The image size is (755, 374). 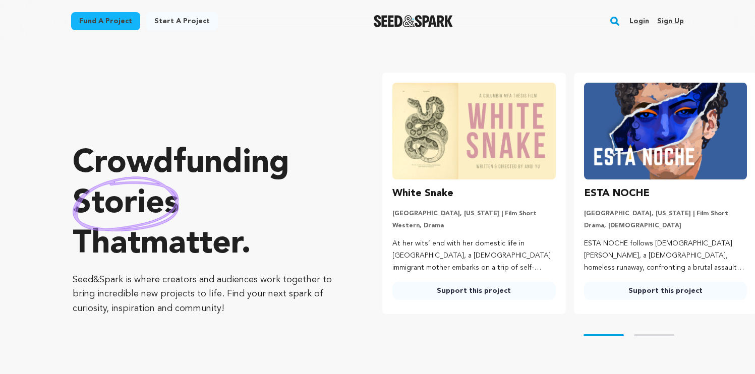 I want to click on img: Seed&Spark Logo Dark Mode, so click(x=413, y=21).